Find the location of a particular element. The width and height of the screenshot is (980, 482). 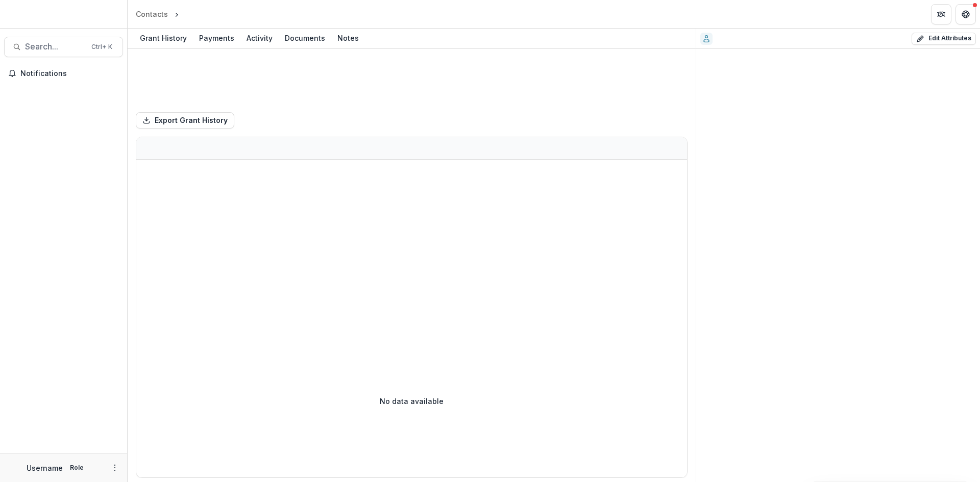

a: Activity is located at coordinates (259, 38).